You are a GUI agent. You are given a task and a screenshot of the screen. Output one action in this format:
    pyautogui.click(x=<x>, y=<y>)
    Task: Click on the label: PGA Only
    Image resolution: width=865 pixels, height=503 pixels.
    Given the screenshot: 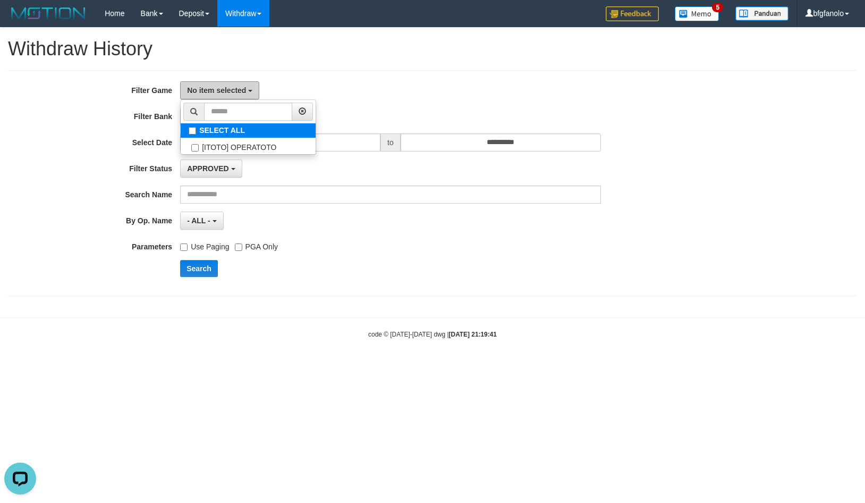 What is the action you would take?
    pyautogui.click(x=256, y=244)
    